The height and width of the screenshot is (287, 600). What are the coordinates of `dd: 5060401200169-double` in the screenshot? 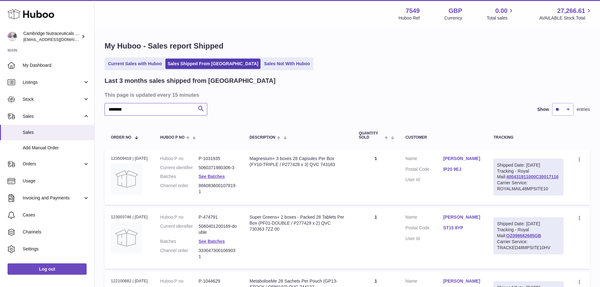 It's located at (217, 229).